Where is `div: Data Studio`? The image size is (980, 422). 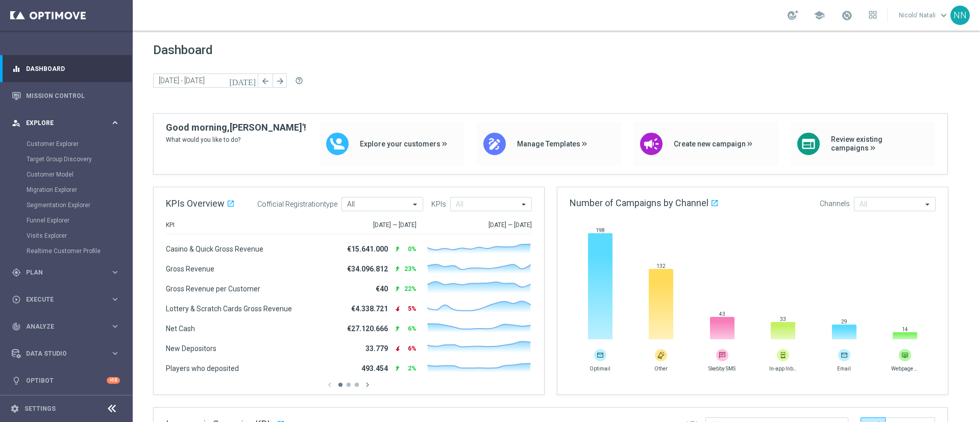
div: Data Studio is located at coordinates (60, 354).